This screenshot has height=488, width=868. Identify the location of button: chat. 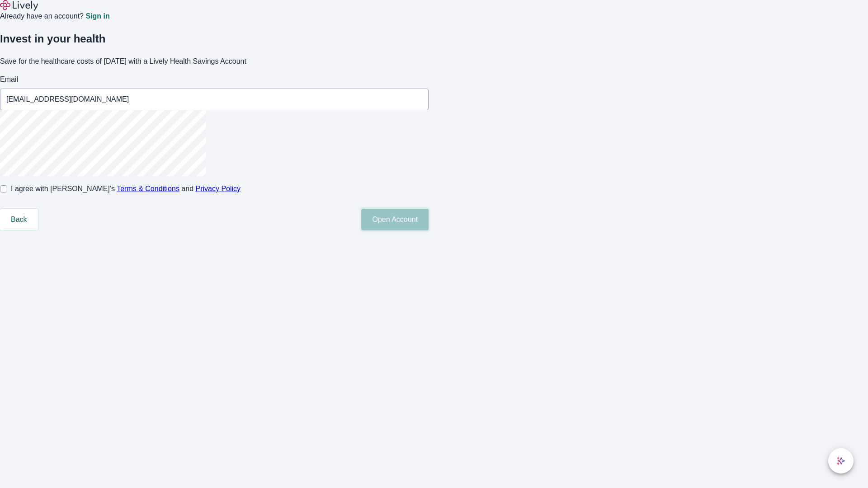
(841, 461).